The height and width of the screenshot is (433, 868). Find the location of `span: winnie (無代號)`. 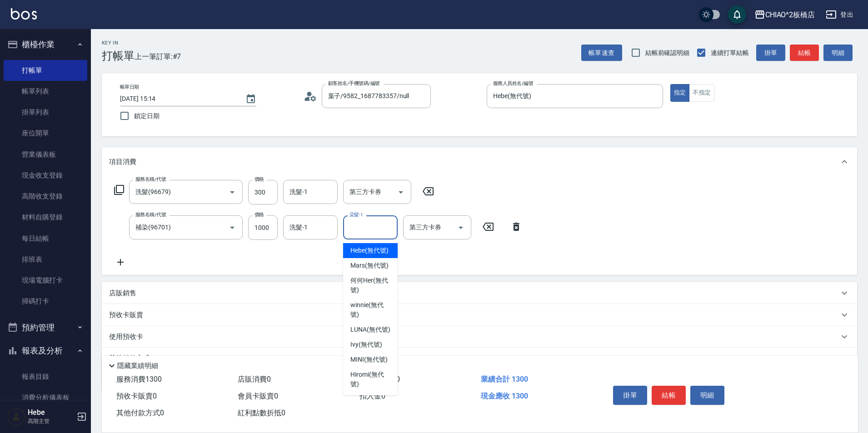

span: winnie (無代號) is located at coordinates (370, 310).